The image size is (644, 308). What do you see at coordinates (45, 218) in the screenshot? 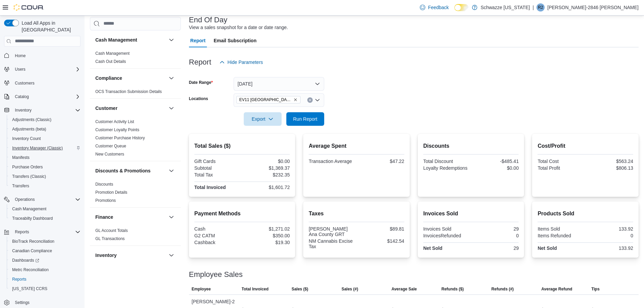
I see `button: Traceabilty Dashboard` at bounding box center [45, 218].